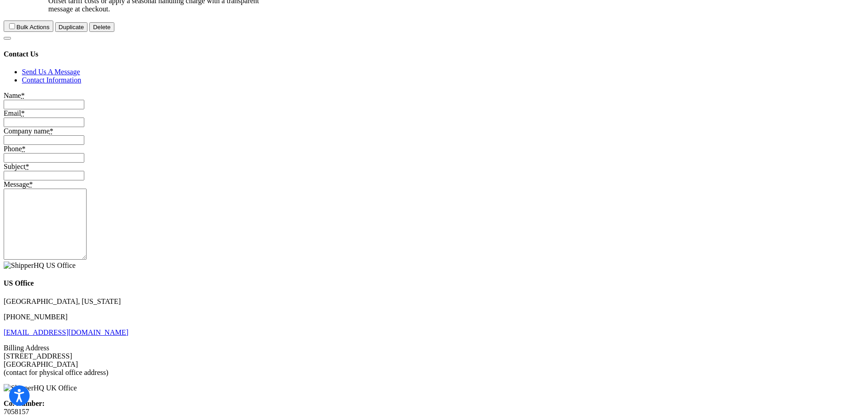 This screenshot has height=415, width=868. I want to click on label: Email, so click(14, 113).